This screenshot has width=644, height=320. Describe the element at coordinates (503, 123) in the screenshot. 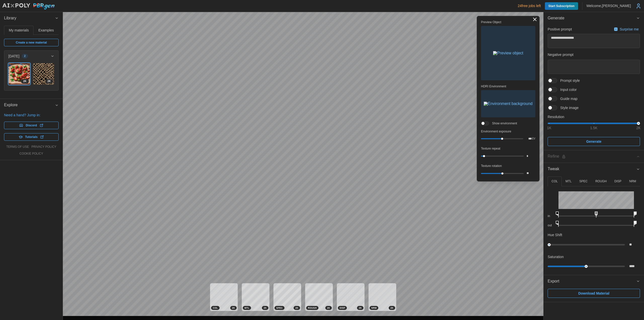

I see `span: Show environment` at that location.